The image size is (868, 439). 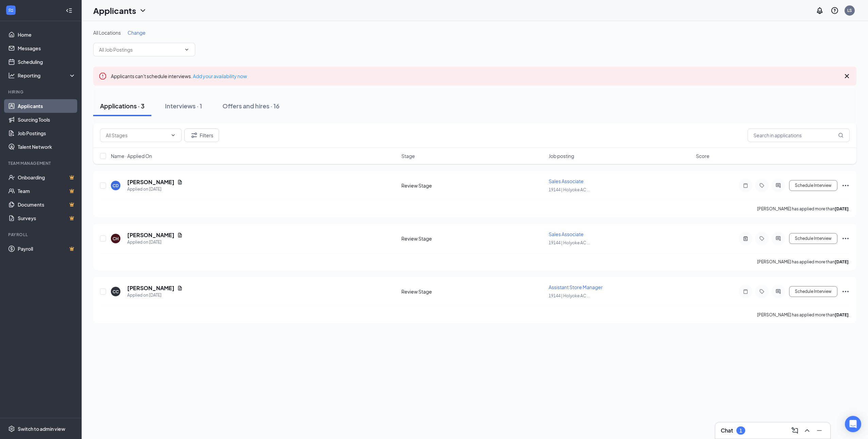 What do you see at coordinates (102, 76) in the screenshot?
I see `svg: Error` at bounding box center [102, 76].